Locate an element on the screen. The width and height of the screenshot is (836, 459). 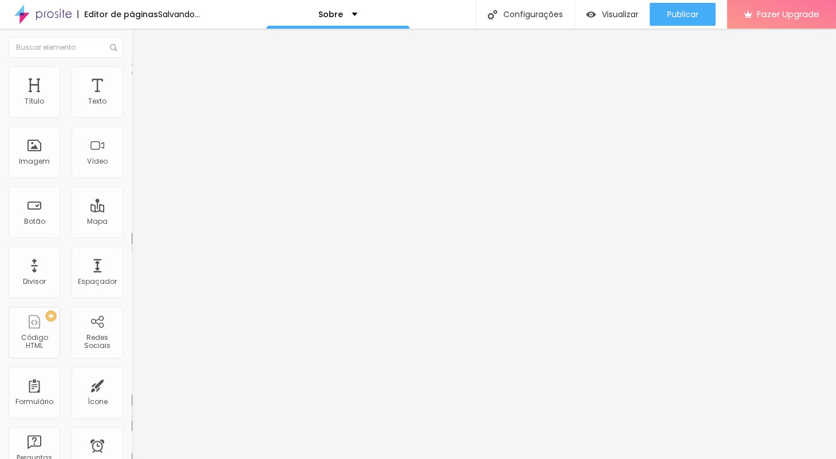
div: Código HTML is located at coordinates (34, 342).